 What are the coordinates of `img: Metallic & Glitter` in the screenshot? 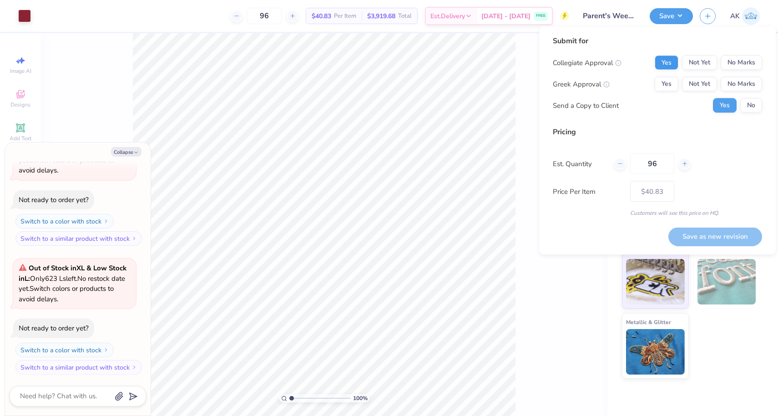 It's located at (655, 351).